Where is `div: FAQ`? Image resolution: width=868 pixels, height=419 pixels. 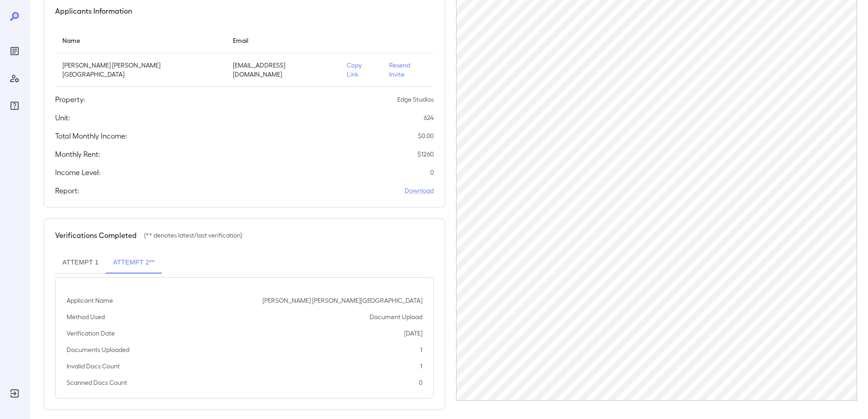
div: FAQ is located at coordinates (15, 106).